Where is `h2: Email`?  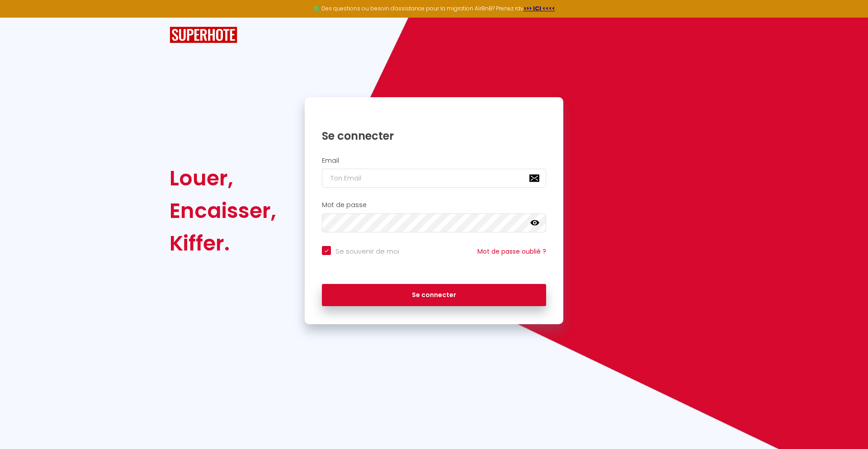
h2: Email is located at coordinates (434, 161).